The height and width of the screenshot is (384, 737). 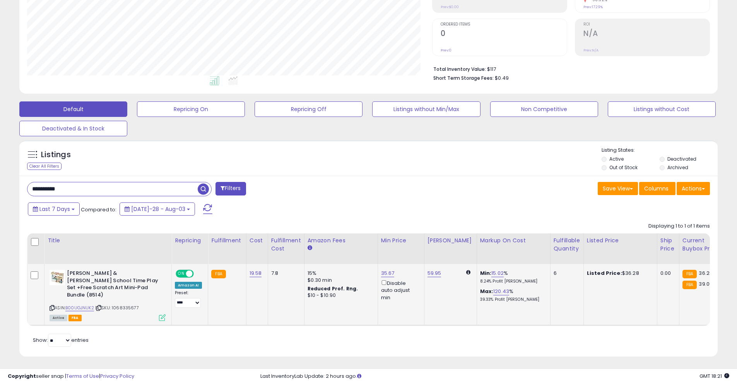 I want to click on label: Active, so click(x=616, y=159).